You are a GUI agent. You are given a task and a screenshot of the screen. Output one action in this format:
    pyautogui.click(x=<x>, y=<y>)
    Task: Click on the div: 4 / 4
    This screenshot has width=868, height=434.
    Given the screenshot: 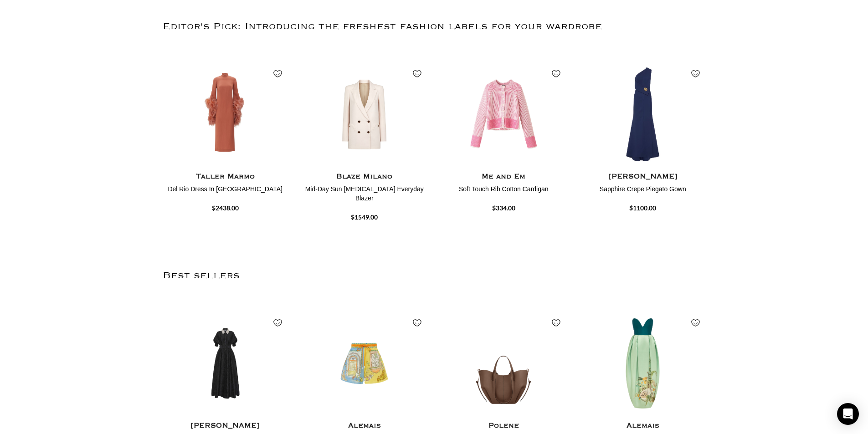 What is the action you would take?
    pyautogui.click(x=643, y=136)
    